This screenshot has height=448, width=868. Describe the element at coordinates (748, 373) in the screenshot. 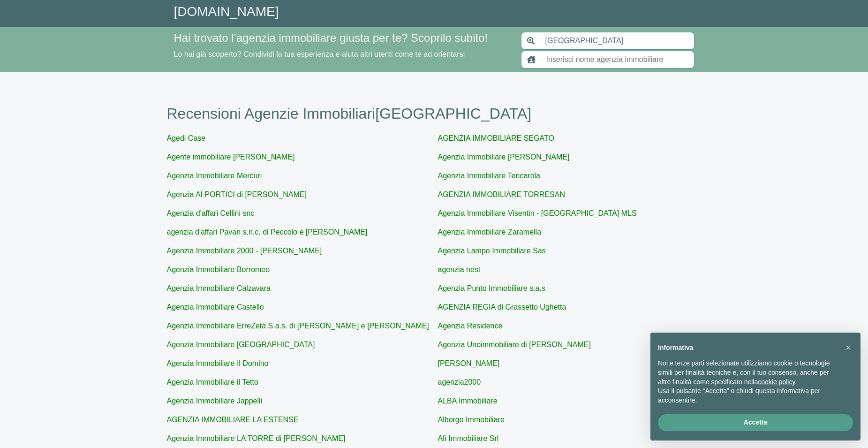

I see `p: Noi e terze parti selezionate utilizziamo cookie o tecnologie simili per finalità tecniche e, con...` at that location.